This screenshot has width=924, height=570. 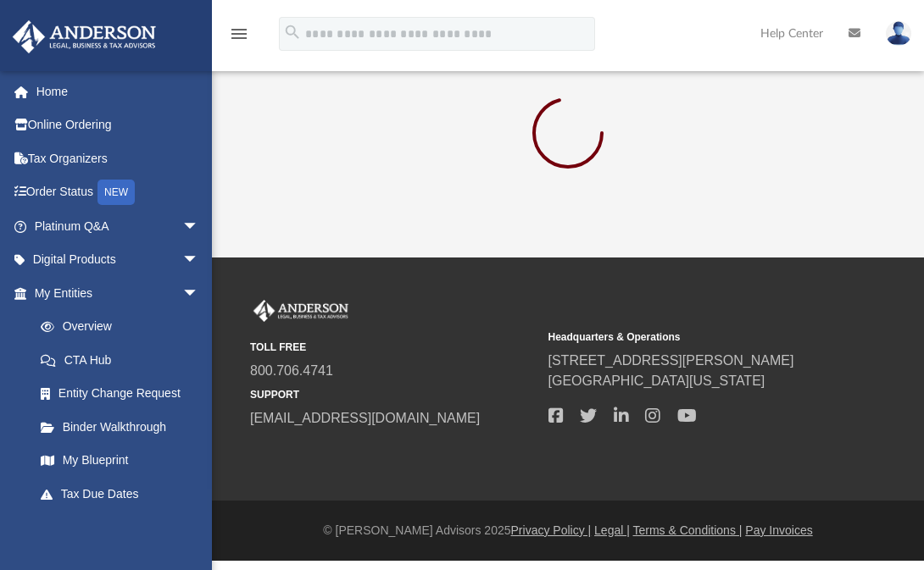 I want to click on small: SUPPORT, so click(x=394, y=395).